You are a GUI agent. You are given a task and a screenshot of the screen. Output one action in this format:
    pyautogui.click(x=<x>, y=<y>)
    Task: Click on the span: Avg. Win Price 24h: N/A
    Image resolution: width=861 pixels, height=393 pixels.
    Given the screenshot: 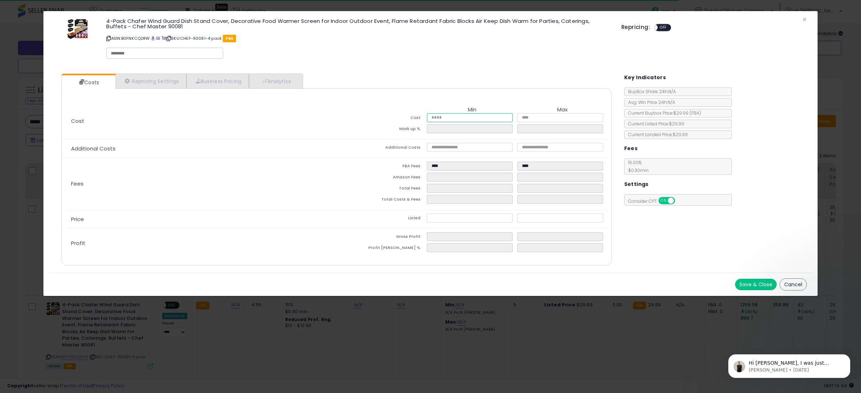 What is the action you would take?
    pyautogui.click(x=649, y=102)
    